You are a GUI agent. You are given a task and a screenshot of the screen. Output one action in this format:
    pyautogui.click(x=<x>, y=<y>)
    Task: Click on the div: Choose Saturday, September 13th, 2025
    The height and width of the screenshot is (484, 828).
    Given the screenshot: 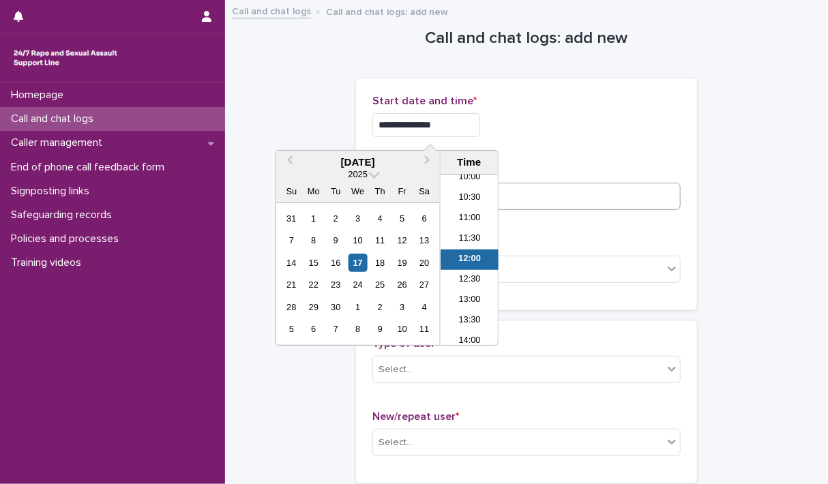 What is the action you would take?
    pyautogui.click(x=424, y=240)
    